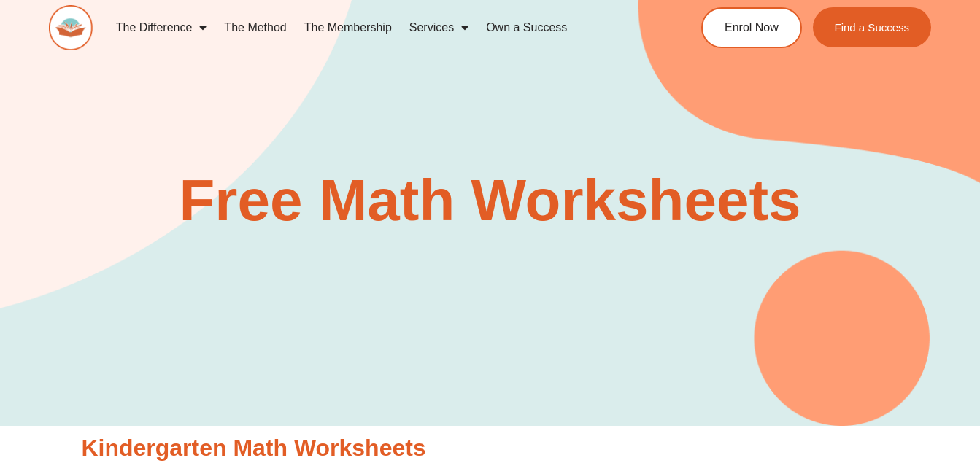  What do you see at coordinates (490, 448) in the screenshot?
I see `h2: Kindergarten Math Worksheets` at bounding box center [490, 448].